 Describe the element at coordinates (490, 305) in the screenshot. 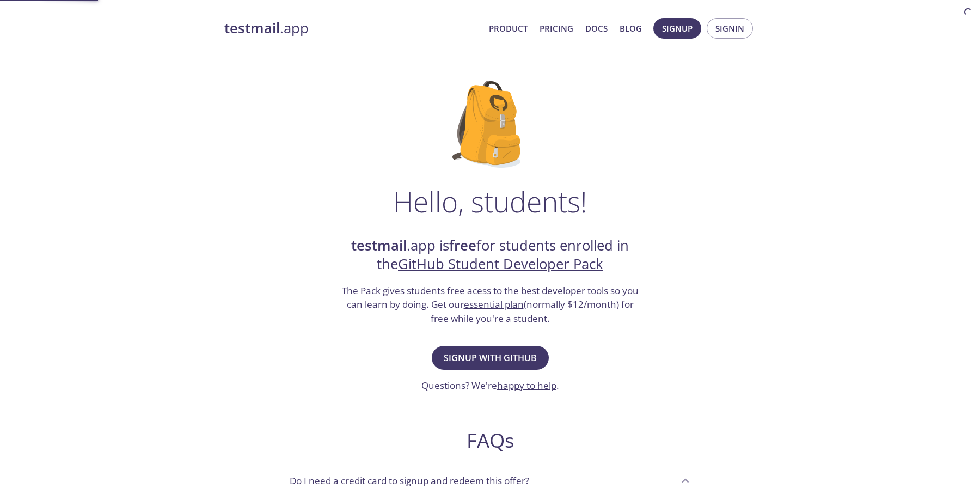

I see `h3: The Pack gives students free acess to the best developer tools so you can learn by doing. Get our...` at that location.